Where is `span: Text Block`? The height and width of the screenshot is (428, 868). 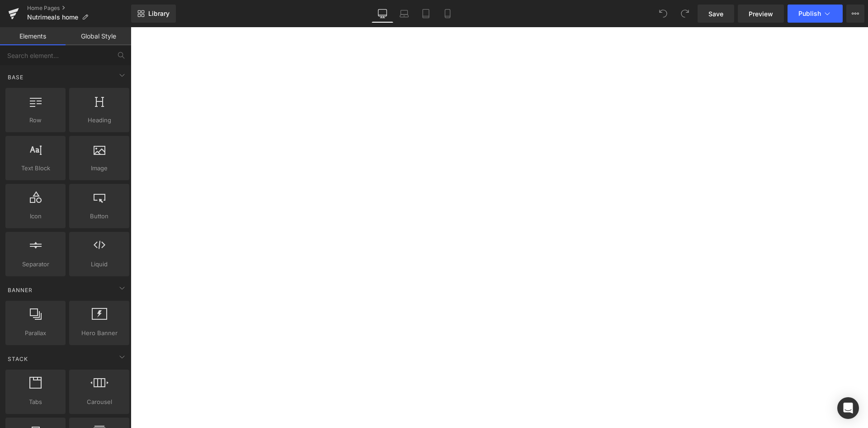 span: Text Block is located at coordinates (35, 168).